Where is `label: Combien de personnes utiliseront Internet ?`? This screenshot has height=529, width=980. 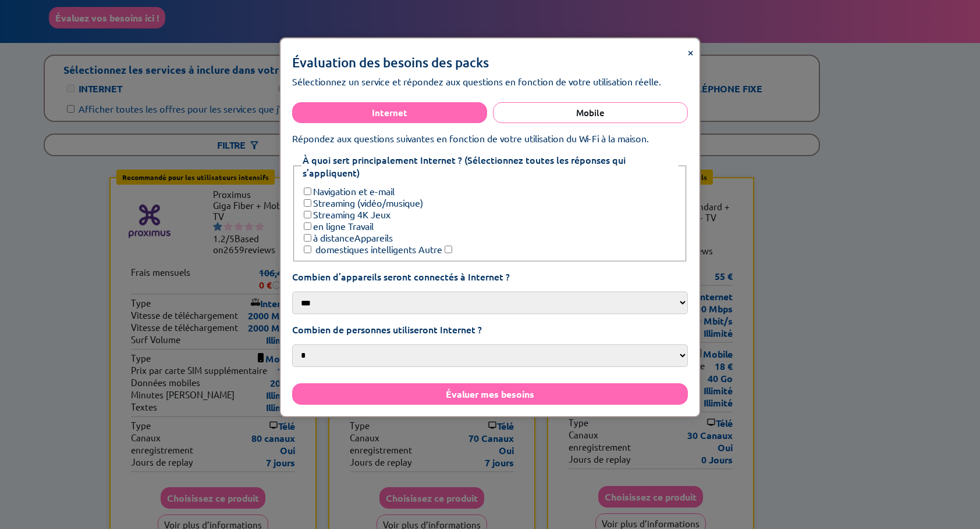 label: Combien de personnes utiliseront Internet ? is located at coordinates (490, 330).